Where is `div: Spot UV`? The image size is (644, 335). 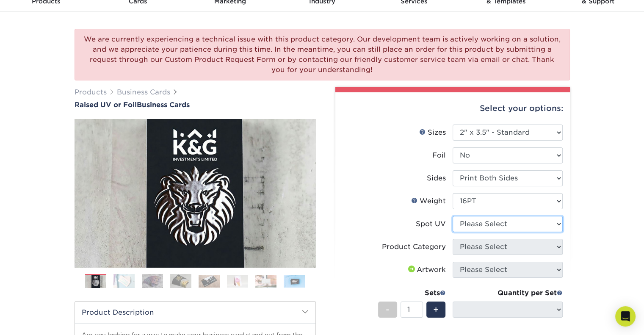
div: Spot UV is located at coordinates (431, 224).